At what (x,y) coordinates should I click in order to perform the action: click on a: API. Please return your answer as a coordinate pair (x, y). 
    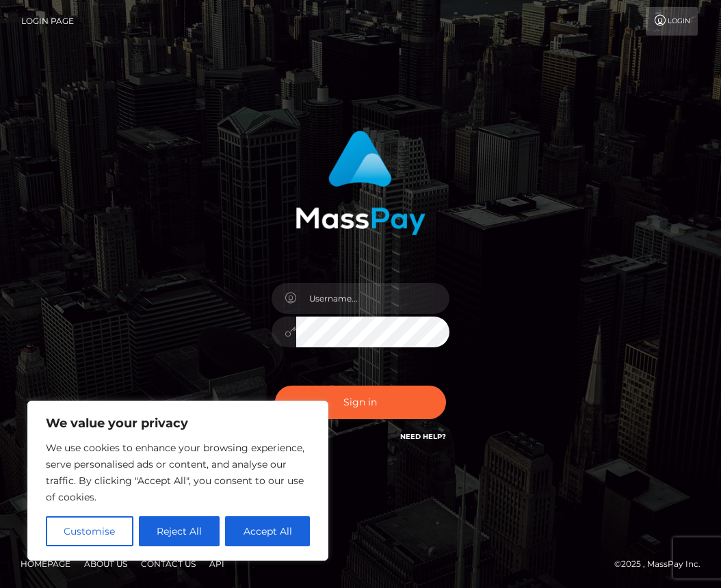
    Looking at the image, I should click on (217, 564).